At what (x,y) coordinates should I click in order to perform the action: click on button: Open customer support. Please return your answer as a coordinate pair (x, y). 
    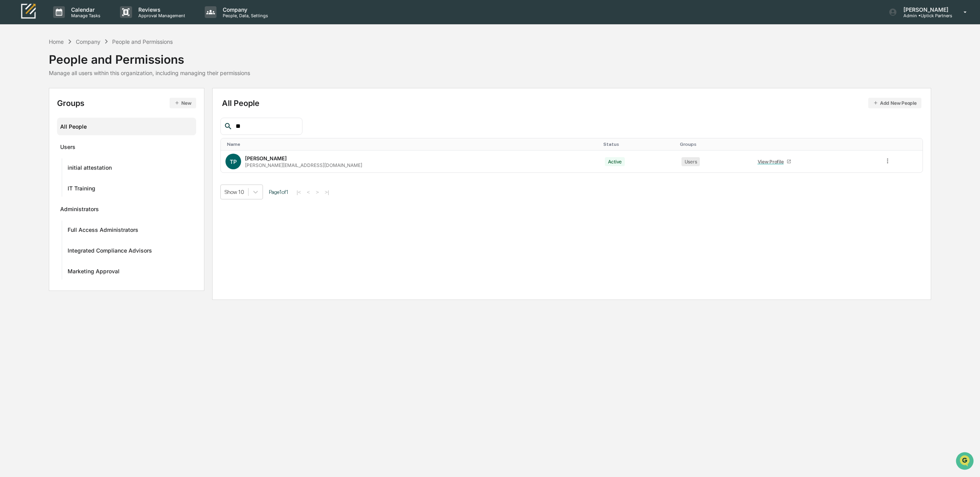
    Looking at the image, I should click on (9, 9).